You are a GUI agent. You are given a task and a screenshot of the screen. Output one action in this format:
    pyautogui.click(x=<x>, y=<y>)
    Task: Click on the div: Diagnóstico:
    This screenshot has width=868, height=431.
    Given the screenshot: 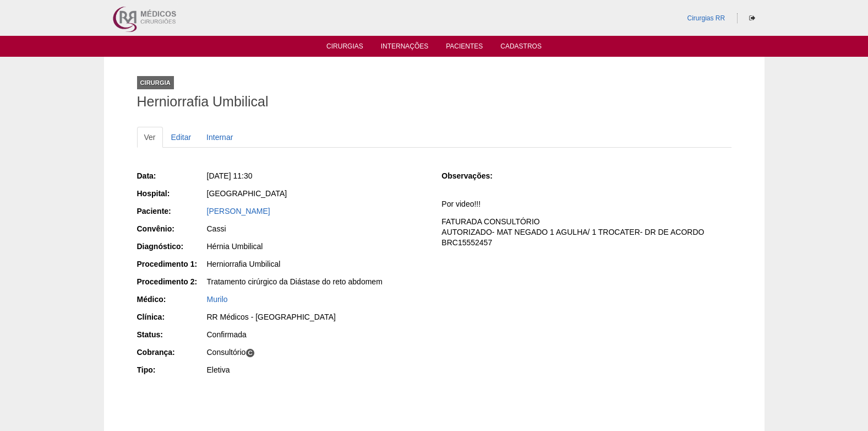 What is the action you would take?
    pyautogui.click(x=171, y=246)
    